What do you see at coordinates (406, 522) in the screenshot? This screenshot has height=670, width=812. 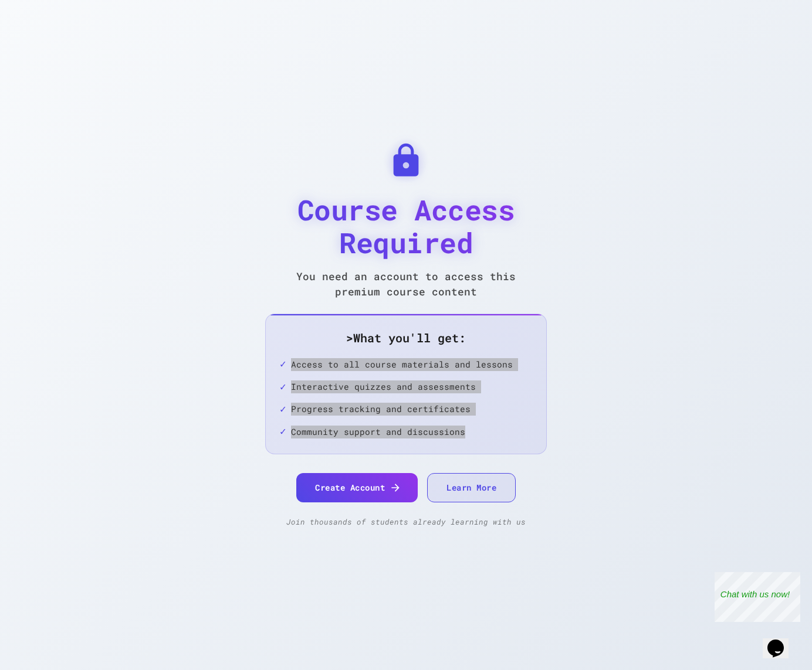 I see `p: Join thousands of students already learning with us` at bounding box center [406, 522].